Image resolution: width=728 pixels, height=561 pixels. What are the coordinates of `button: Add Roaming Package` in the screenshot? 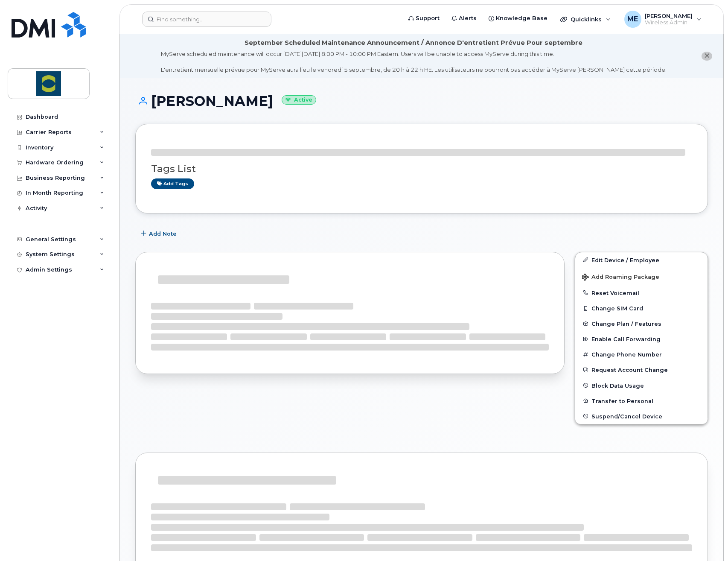 It's located at (641, 276).